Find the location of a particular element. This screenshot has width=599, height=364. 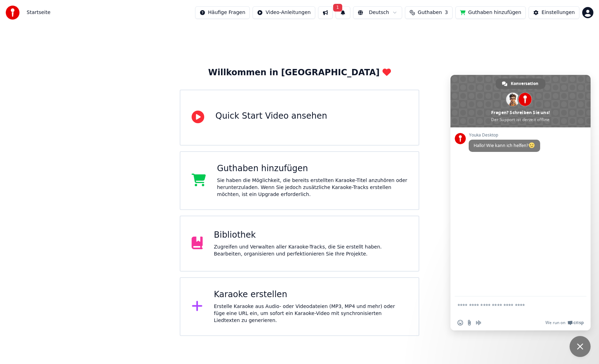

div: Konversation is located at coordinates (521, 84).